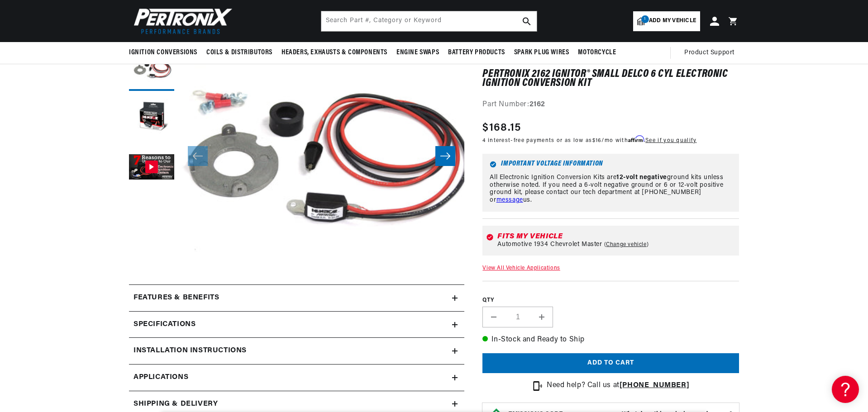  Describe the element at coordinates (418, 53) in the screenshot. I see `summary: Engine Swaps` at that location.